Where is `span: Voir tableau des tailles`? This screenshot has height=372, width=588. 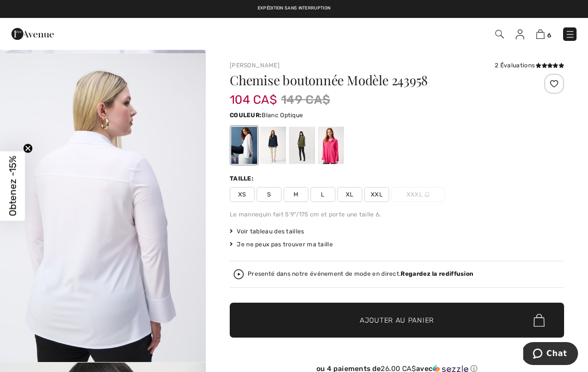 span: Voir tableau des tailles is located at coordinates (268, 231).